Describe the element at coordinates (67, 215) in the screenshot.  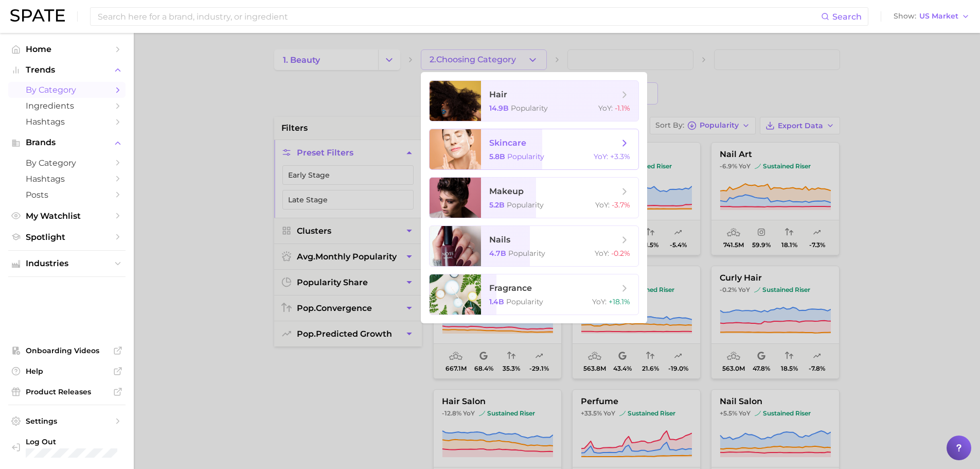
I see `a: My Watchlist` at that location.